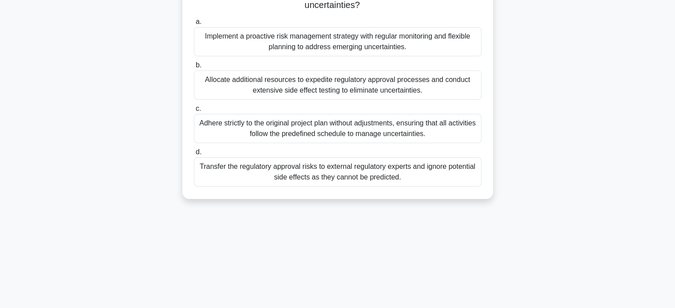 This screenshot has height=308, width=675. Describe the element at coordinates (338, 129) in the screenshot. I see `div: Adhere strictly to the original project plan without adjustments, ensuring that all activities fo...` at that location.